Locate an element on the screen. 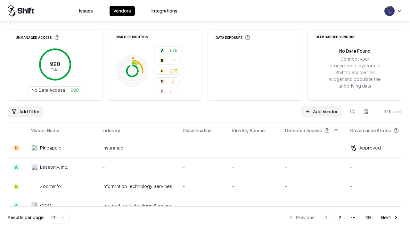 The image size is (410, 231). img: CDW is located at coordinates (34, 205).